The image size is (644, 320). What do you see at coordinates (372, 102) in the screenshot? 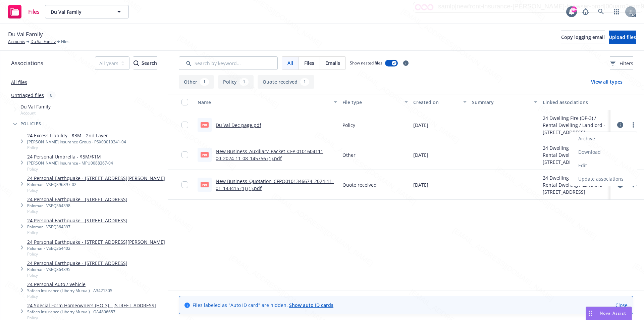
I see `div: File type` at bounding box center [372, 102].